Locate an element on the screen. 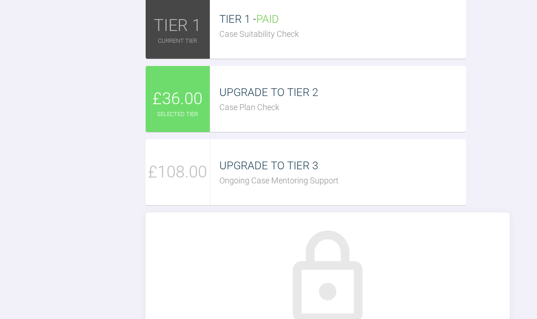  span: £108.00 is located at coordinates (177, 172).